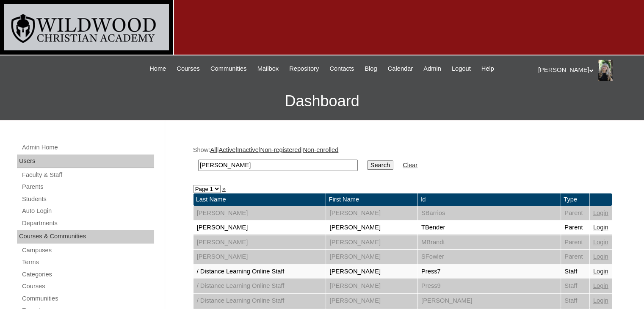  Describe the element at coordinates (372, 200) in the screenshot. I see `td: First Name` at that location.